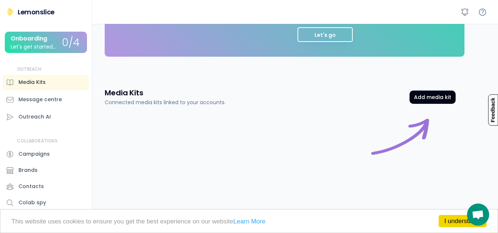 This screenshot has width=498, height=233. I want to click on div: Campaigns, so click(34, 154).